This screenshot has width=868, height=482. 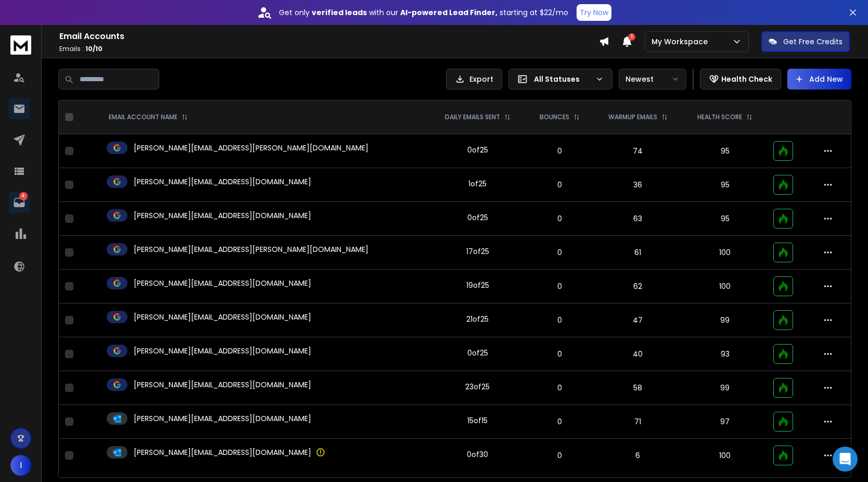 I want to click on strong: verified leads, so click(x=339, y=12).